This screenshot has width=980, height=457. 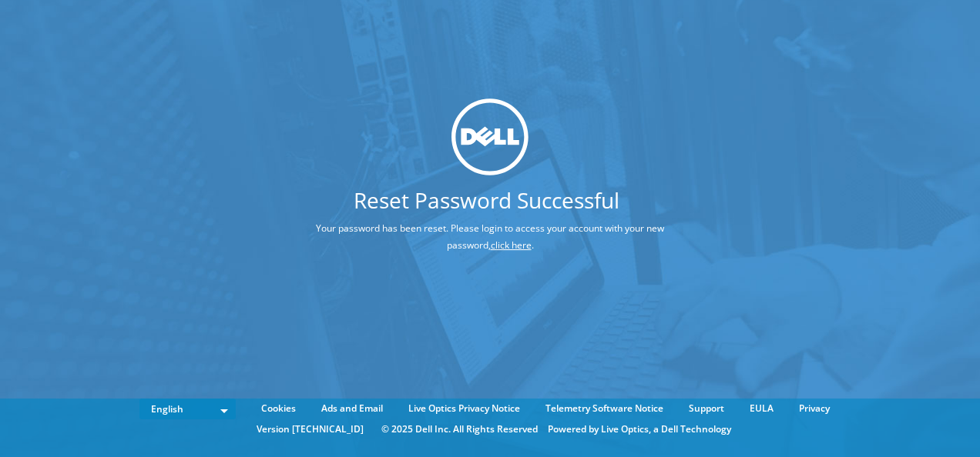 What do you see at coordinates (511, 245) in the screenshot?
I see `a: click here` at bounding box center [511, 245].